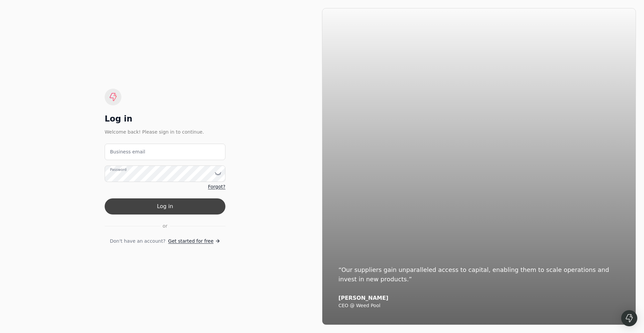 The width and height of the screenshot is (644, 333). I want to click on span: Don't have an account?, so click(138, 241).